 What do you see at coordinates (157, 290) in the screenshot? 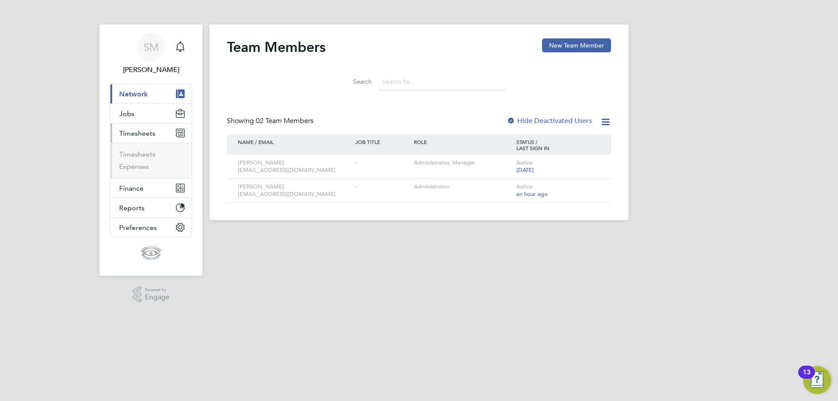
I see `span: Powered by` at bounding box center [157, 290].